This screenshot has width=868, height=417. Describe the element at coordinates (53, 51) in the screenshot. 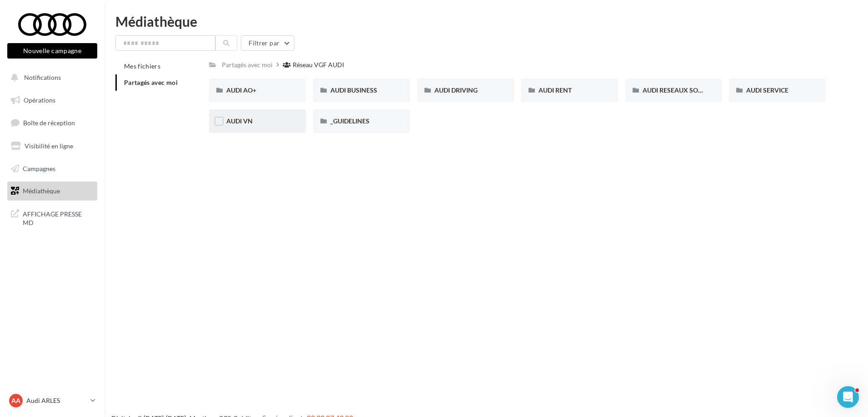

I see `button: Nouvelle campagne` at that location.